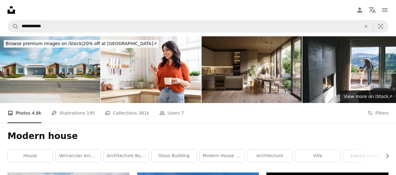 This screenshot has width=396, height=175. What do you see at coordinates (385, 10) in the screenshot?
I see `button: Menu` at bounding box center [385, 10].